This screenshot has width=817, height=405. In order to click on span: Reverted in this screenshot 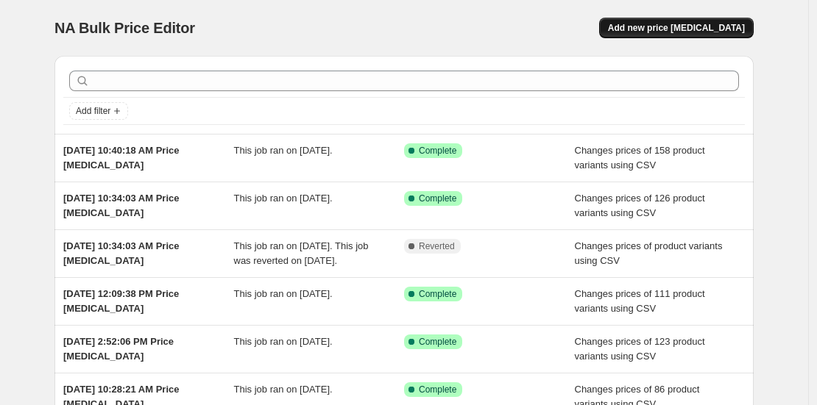, I will do `click(436, 247)`.